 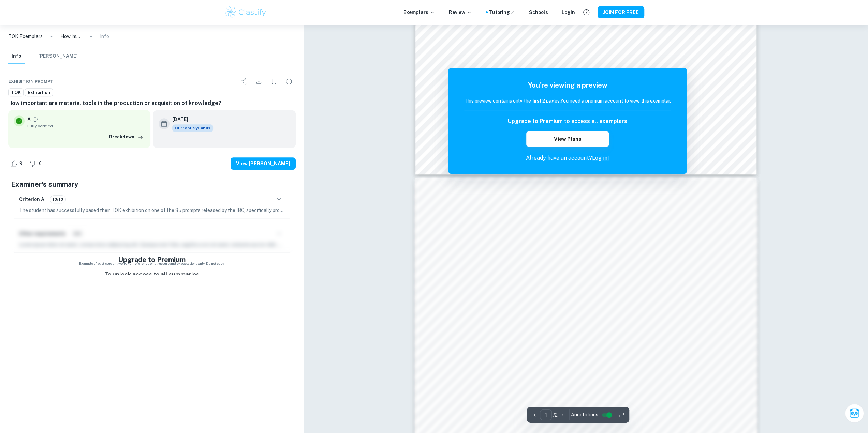 I want to click on a: TOK Exemplars, so click(x=25, y=36).